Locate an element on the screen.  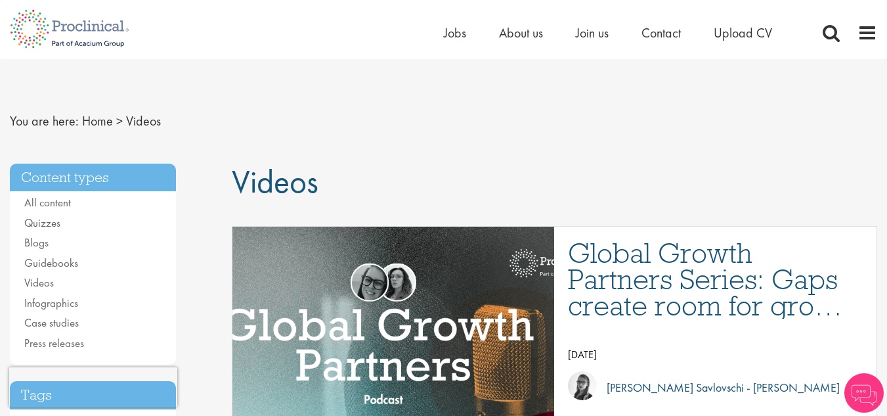
a: Upload CV is located at coordinates (743, 33).